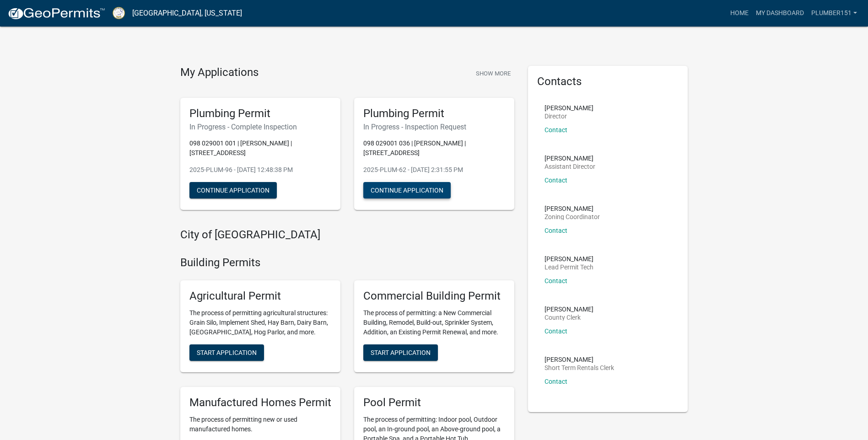 The width and height of the screenshot is (868, 440). What do you see at coordinates (261, 403) in the screenshot?
I see `h5: Manufactured Homes Permit` at bounding box center [261, 403].